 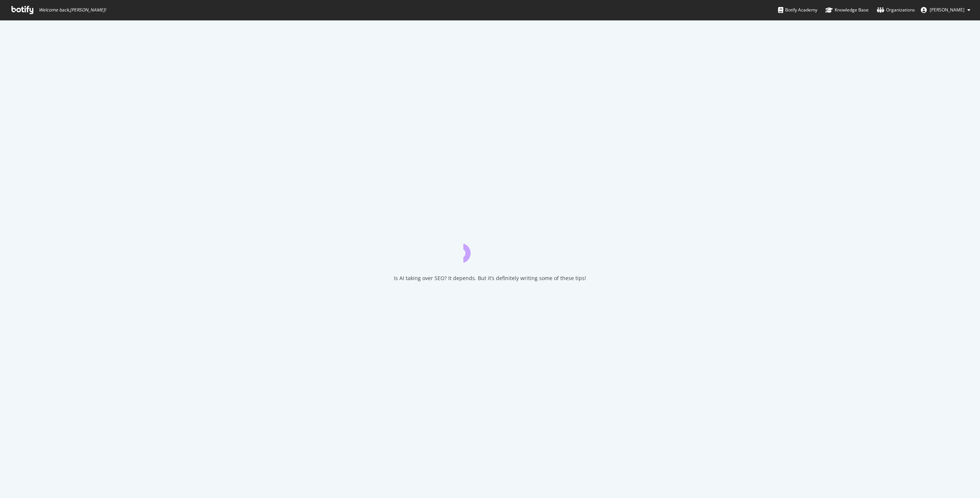 I want to click on div: animation, so click(x=490, y=249).